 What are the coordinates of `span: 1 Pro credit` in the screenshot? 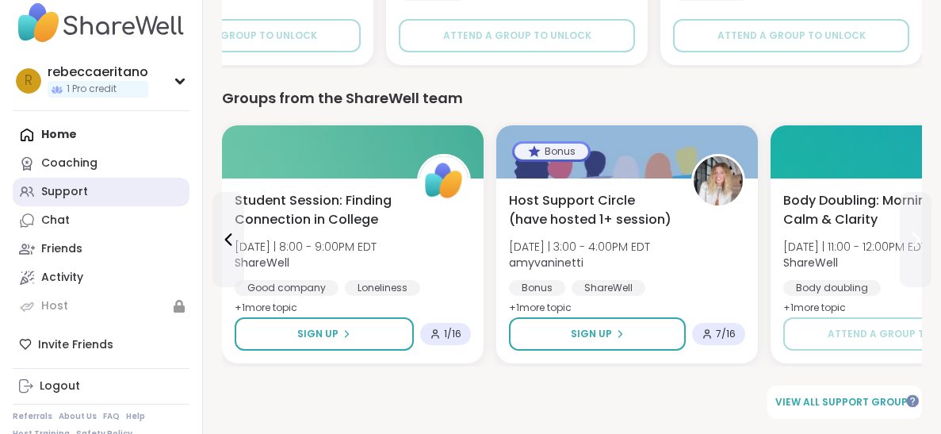 It's located at (91, 89).